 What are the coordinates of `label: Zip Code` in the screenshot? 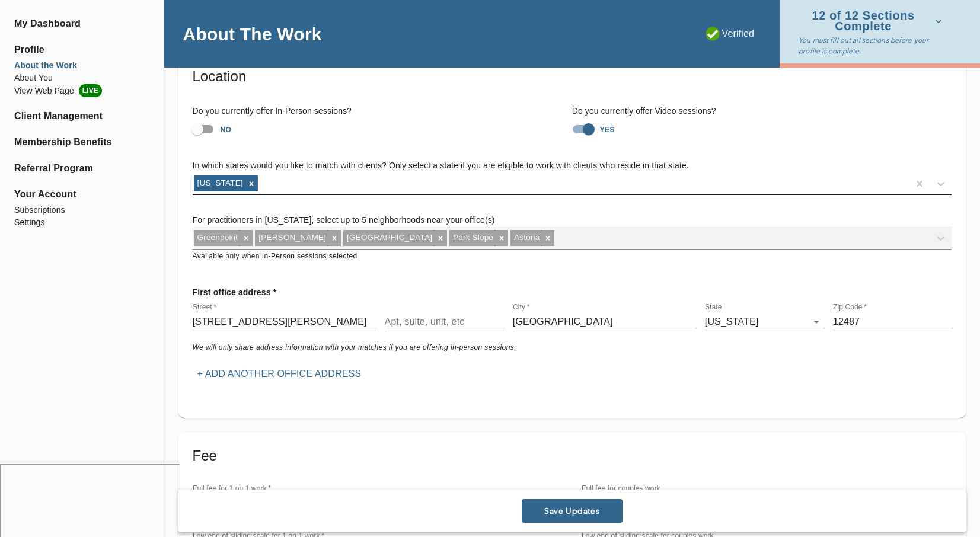 It's located at (849, 308).